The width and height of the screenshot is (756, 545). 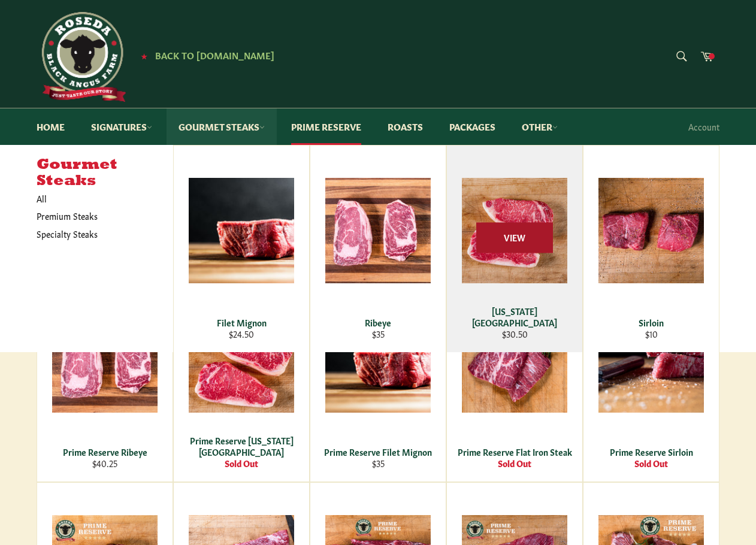 I want to click on a: Ribeye Ribeye $35, so click(x=378, y=249).